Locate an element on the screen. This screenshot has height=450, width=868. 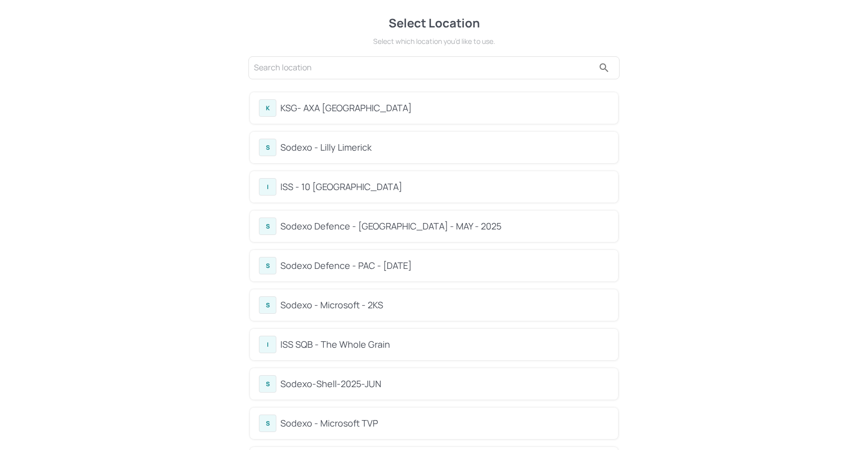
div: K is located at coordinates (268, 108).